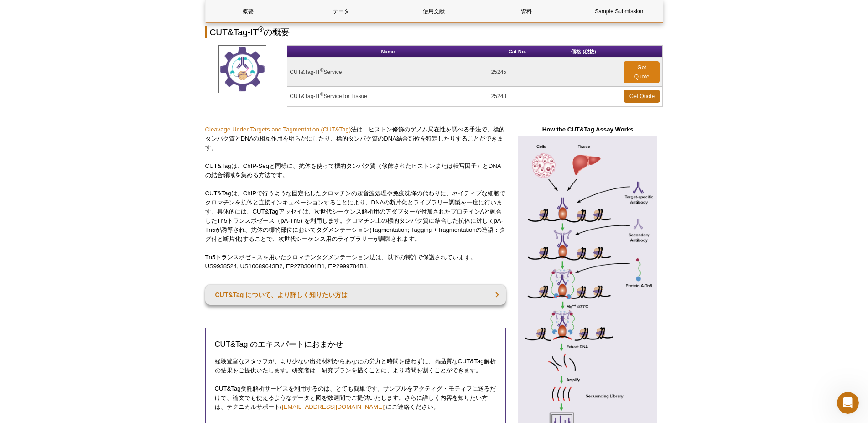  I want to click on td: CUT&Tag-IT Service, so click(388, 72).